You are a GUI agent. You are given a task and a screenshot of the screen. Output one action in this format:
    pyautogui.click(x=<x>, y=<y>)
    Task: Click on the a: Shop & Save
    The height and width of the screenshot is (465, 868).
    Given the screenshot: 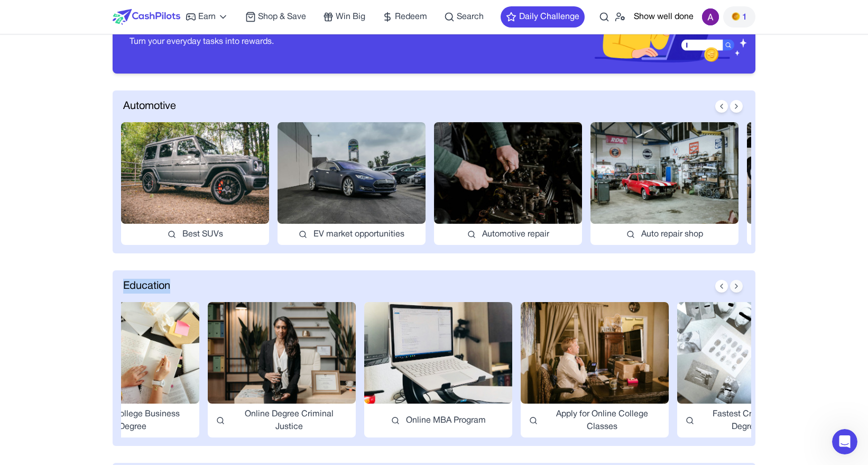 What is the action you would take?
    pyautogui.click(x=275, y=17)
    